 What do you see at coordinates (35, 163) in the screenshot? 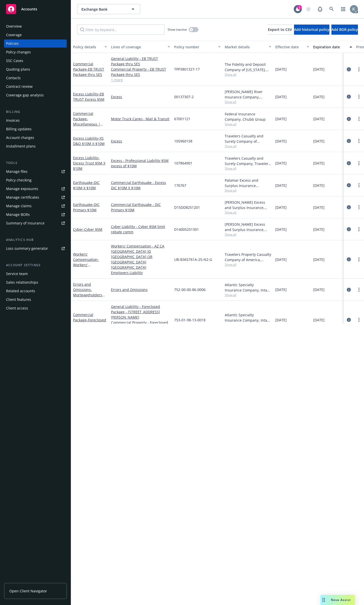
I see `div: Tools` at bounding box center [35, 163].